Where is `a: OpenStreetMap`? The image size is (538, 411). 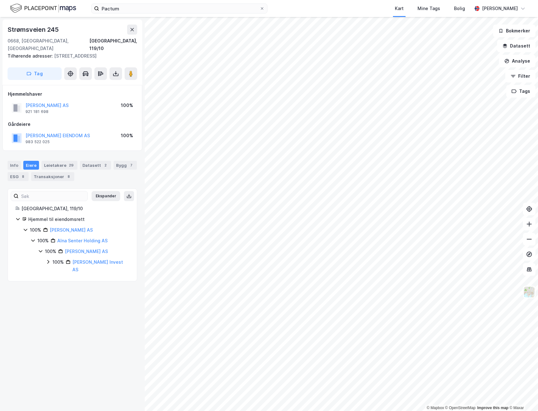
a: OpenStreetMap is located at coordinates (460, 408).